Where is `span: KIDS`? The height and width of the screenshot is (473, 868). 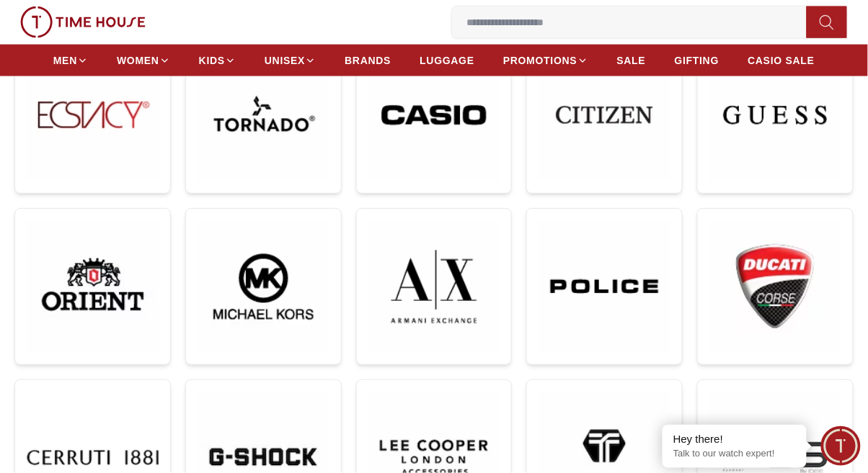 span: KIDS is located at coordinates (212, 61).